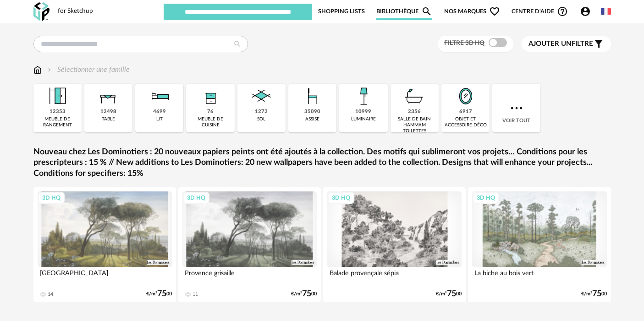  What do you see at coordinates (495, 11) in the screenshot?
I see `span: Heart Outline icon` at bounding box center [495, 11].